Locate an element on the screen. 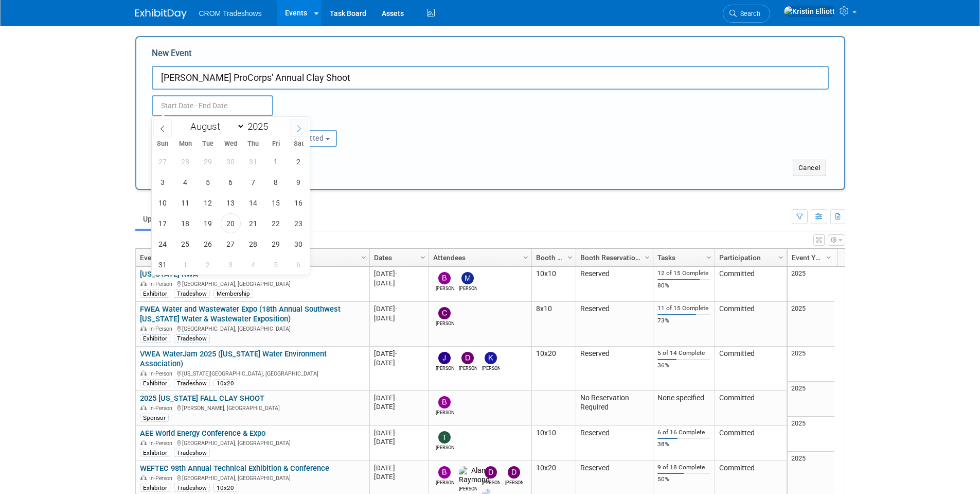  span: August 23, 2025 is located at coordinates (298, 223).